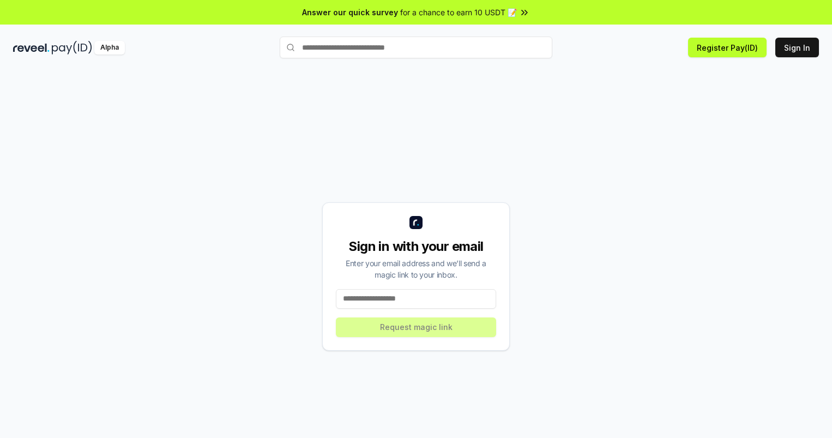 The height and width of the screenshot is (438, 832). What do you see at coordinates (72, 47) in the screenshot?
I see `img: pay_id` at bounding box center [72, 47].